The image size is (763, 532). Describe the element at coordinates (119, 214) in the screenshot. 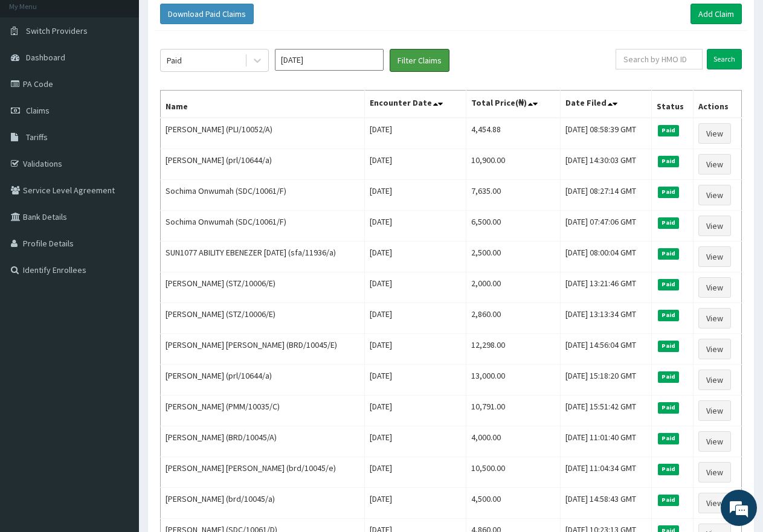

I see `span: We're online!` at that location.